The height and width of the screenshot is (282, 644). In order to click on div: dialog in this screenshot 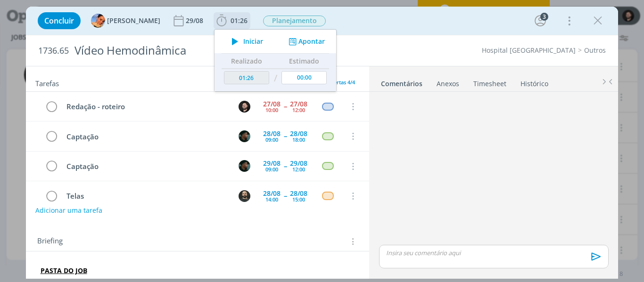, I will do `click(322, 143)`.